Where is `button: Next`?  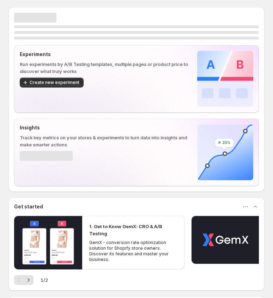 button: Next is located at coordinates (29, 280).